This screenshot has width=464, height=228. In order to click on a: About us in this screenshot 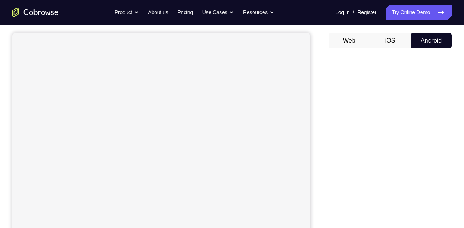, I will do `click(158, 12)`.